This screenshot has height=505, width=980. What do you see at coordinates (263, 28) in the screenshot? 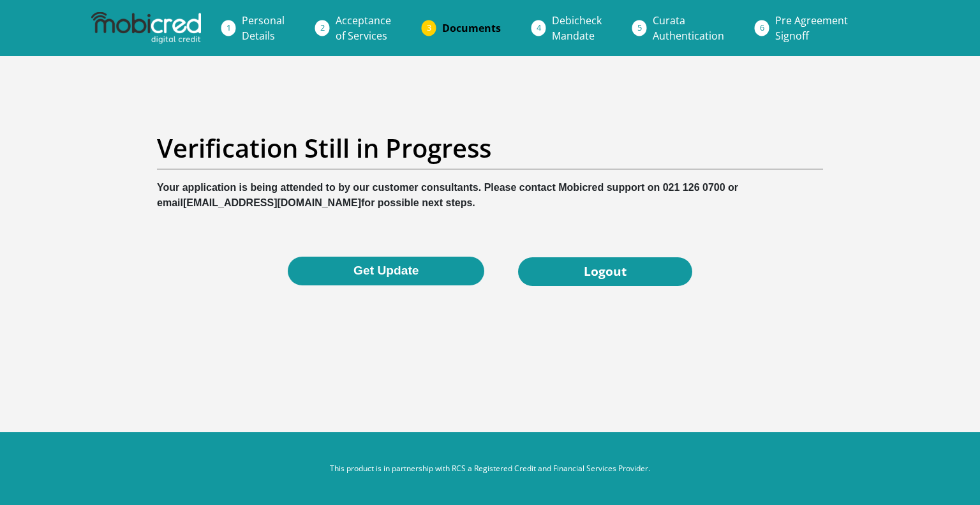
I see `a: PersonalDetails` at bounding box center [263, 28].